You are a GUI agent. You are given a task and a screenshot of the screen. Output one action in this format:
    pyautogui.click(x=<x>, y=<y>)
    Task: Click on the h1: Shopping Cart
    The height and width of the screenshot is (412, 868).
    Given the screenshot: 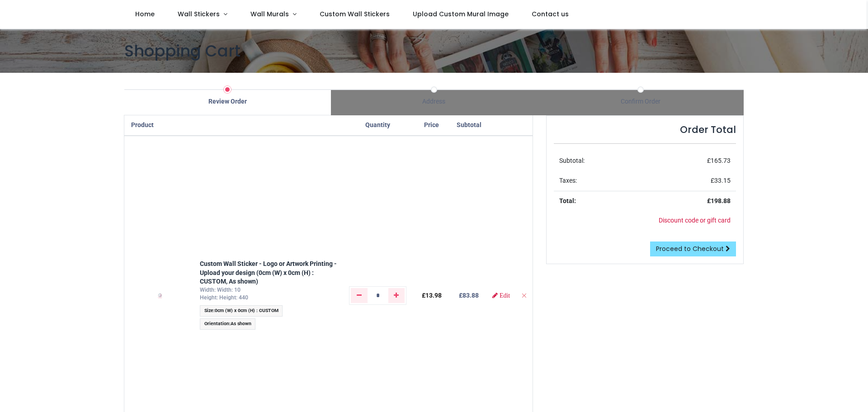 What is the action you would take?
    pyautogui.click(x=434, y=50)
    